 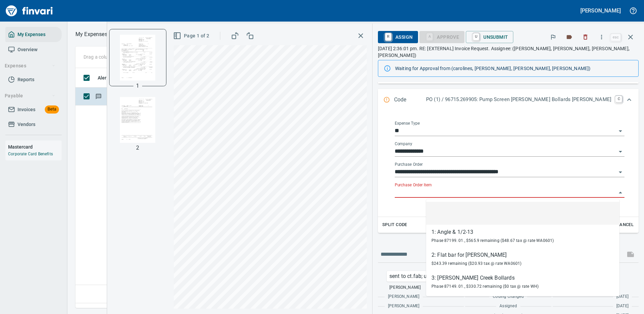 What do you see at coordinates (91, 34) in the screenshot?
I see `p: My Expenses` at bounding box center [91, 34].